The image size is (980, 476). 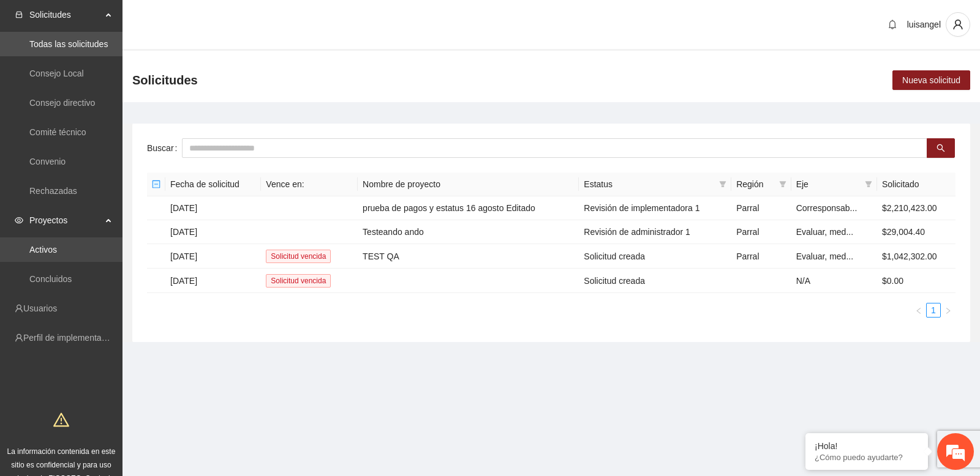 What do you see at coordinates (213, 184) in the screenshot?
I see `th: Fecha de solicitud` at bounding box center [213, 184].